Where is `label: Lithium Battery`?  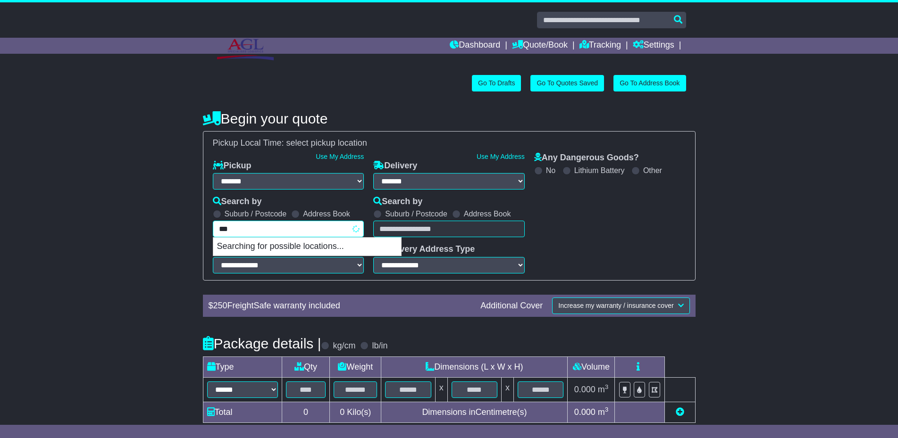 label: Lithium Battery is located at coordinates (599, 170).